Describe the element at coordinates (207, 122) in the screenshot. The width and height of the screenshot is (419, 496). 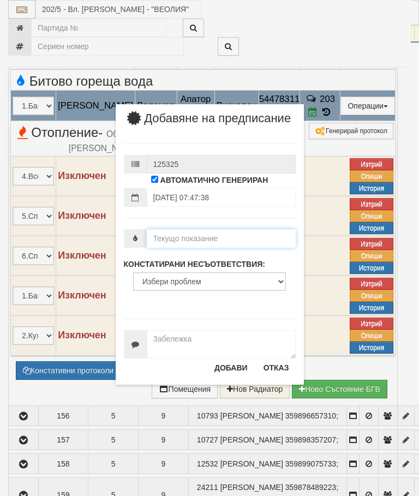
I see `span: Добавяне на предписание` at that location.